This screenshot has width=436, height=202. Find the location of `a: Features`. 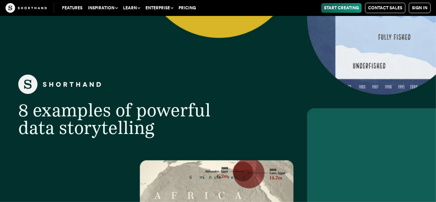

a: Features is located at coordinates (72, 8).